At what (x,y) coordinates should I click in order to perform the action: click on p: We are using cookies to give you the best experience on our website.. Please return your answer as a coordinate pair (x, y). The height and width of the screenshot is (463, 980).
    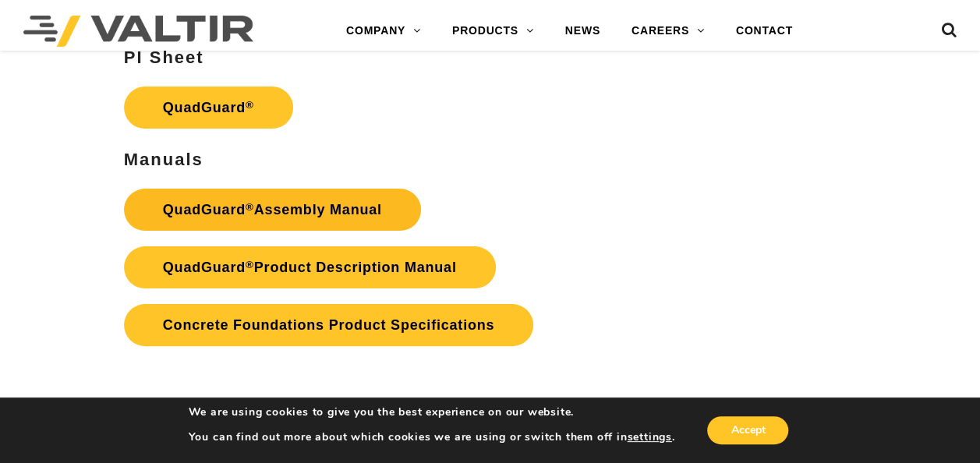
    Looking at the image, I should click on (432, 412).